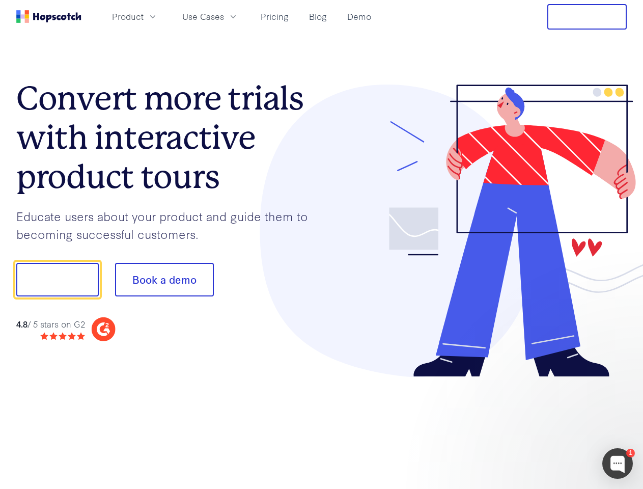 The image size is (643, 489). Describe the element at coordinates (50, 324) in the screenshot. I see `div: / 5 stars on G2` at that location.